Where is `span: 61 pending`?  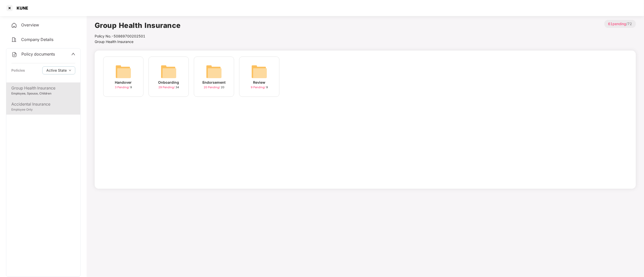
span: 61 pending is located at coordinates (617, 24).